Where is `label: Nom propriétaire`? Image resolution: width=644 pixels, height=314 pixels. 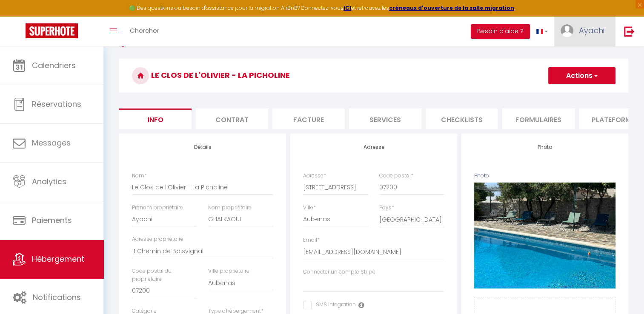
label: Nom propriétaire is located at coordinates (230, 208).